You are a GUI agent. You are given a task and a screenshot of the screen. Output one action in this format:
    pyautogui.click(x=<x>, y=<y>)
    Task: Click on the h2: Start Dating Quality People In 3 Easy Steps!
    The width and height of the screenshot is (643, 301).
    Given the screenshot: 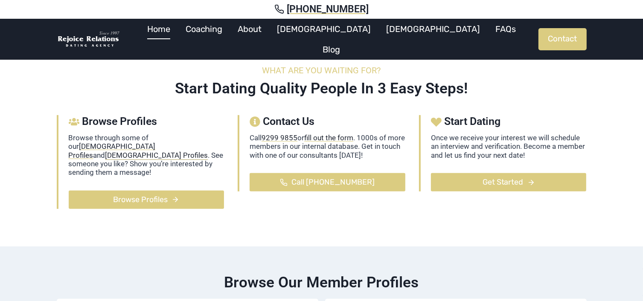 What is the action you would take?
    pyautogui.click(x=322, y=89)
    